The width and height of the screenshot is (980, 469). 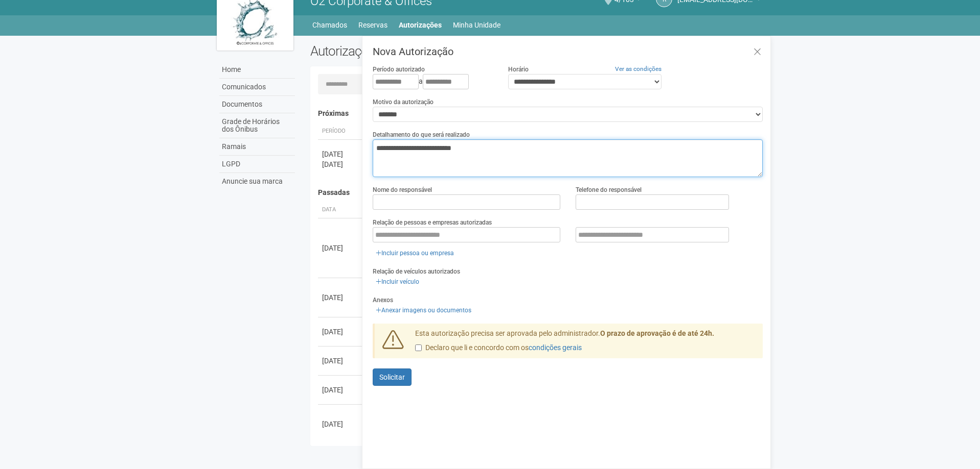 What do you see at coordinates (432, 223) in the screenshot?
I see `label: Relação de pessoas e empresas autorizadas` at bounding box center [432, 223].